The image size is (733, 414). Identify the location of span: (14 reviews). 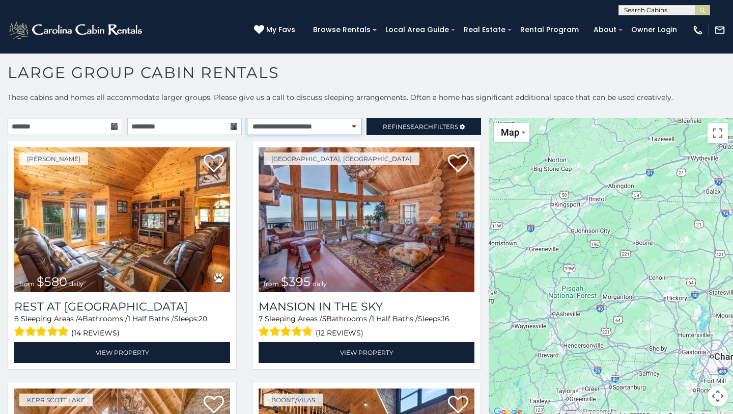
(95, 333).